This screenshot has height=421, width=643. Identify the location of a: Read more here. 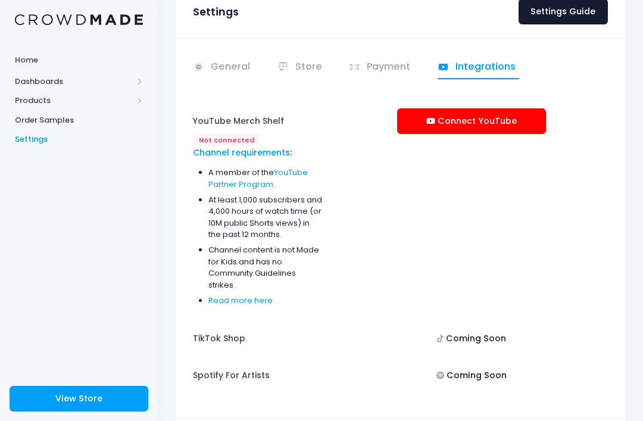
(241, 300).